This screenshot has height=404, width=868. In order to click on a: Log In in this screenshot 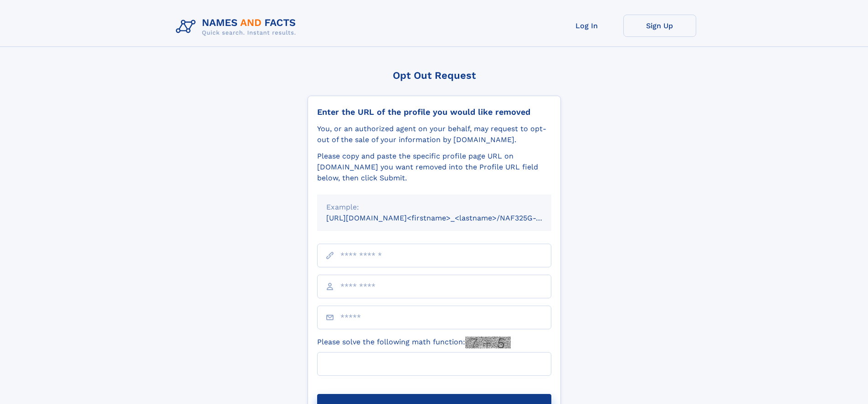, I will do `click(587, 25)`.